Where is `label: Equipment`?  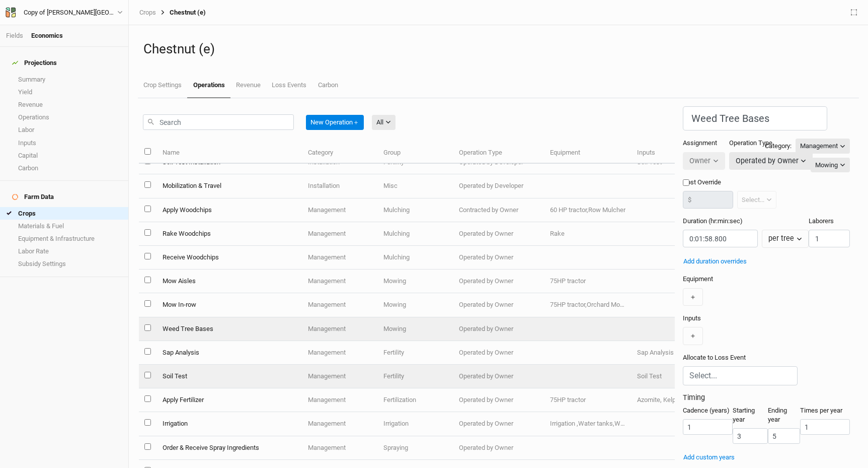 label: Equipment is located at coordinates (698, 279).